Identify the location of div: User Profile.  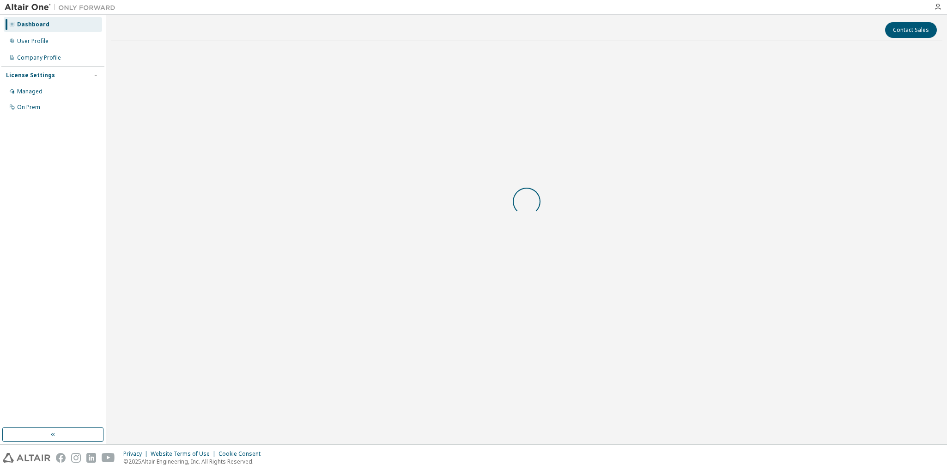
(33, 41).